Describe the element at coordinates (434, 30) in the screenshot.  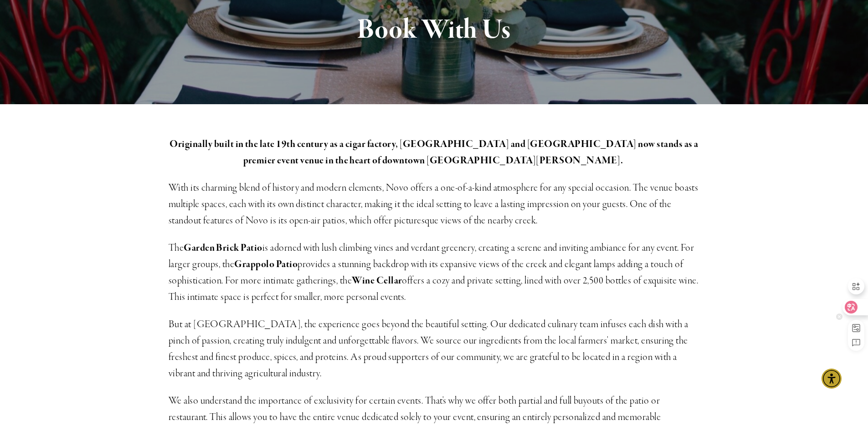
I see `strong: Book With Us` at that location.